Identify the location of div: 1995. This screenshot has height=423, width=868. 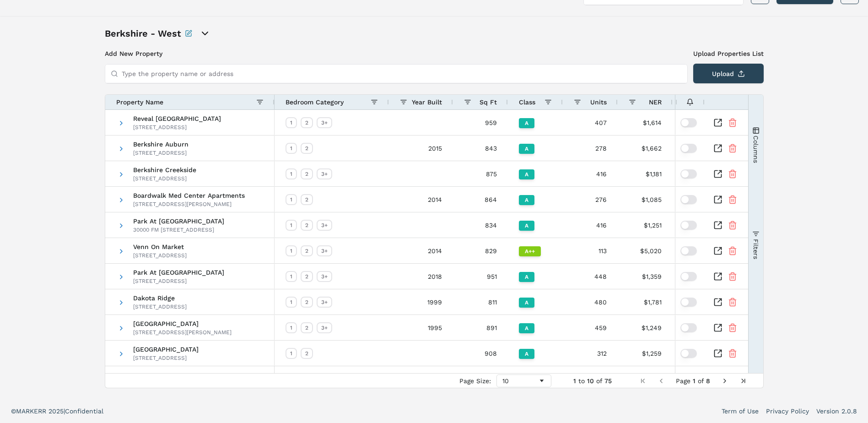
(421, 327).